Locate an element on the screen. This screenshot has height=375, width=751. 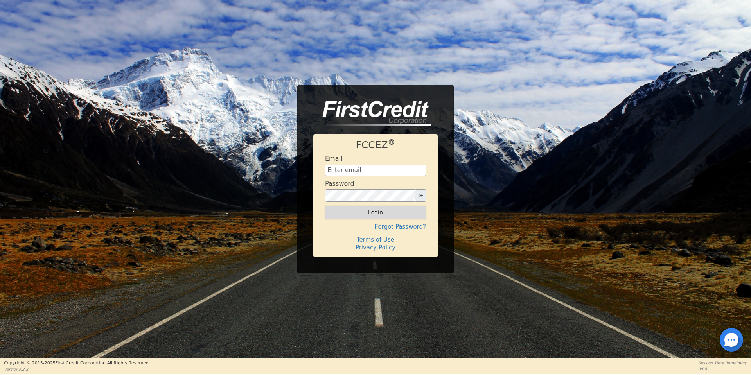
img: logo-CMu_cnol.png is located at coordinates (372, 114).